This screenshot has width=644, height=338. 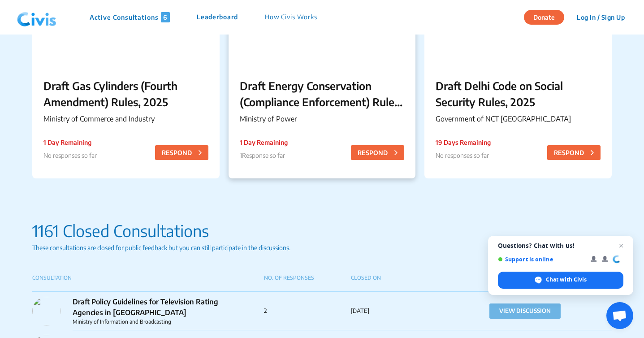 What do you see at coordinates (394, 278) in the screenshot?
I see `p: CLOSED ON` at bounding box center [394, 278].